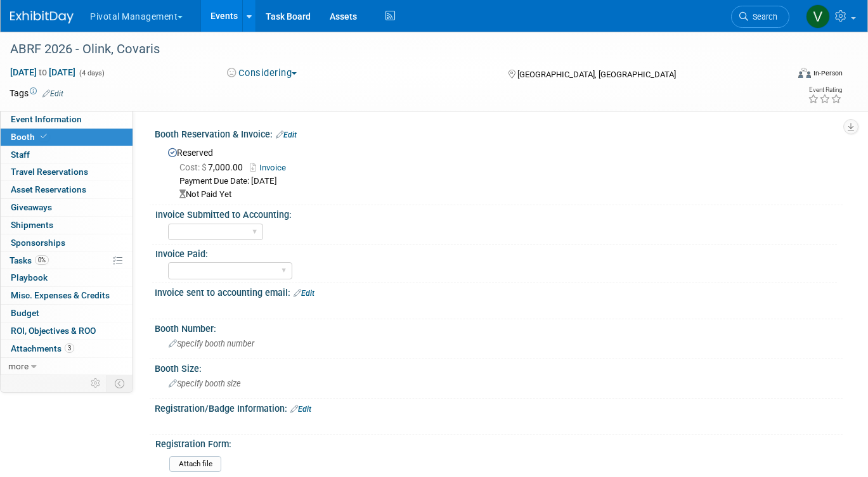  What do you see at coordinates (18, 367) in the screenshot?
I see `span: more` at bounding box center [18, 367].